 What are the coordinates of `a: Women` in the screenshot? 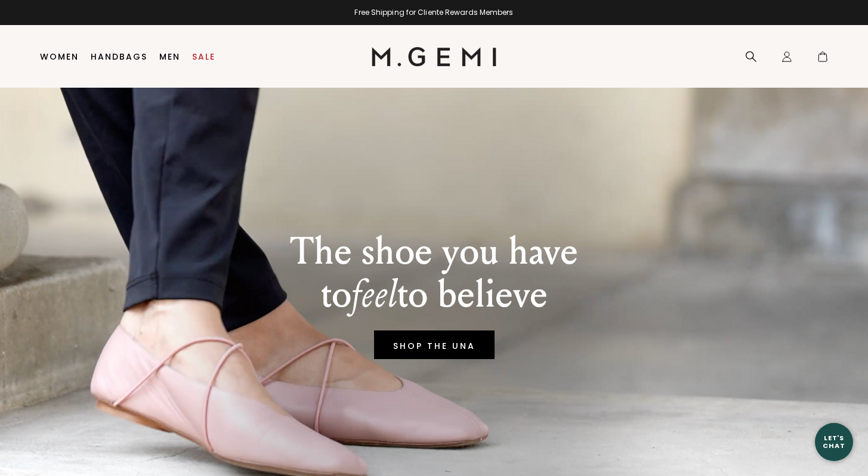 It's located at (59, 56).